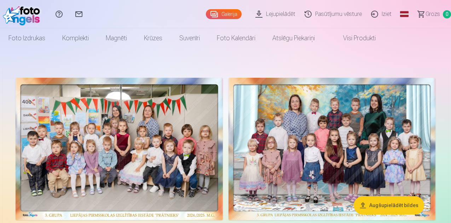  Describe the element at coordinates (75, 38) in the screenshot. I see `a: Komplekti` at that location.